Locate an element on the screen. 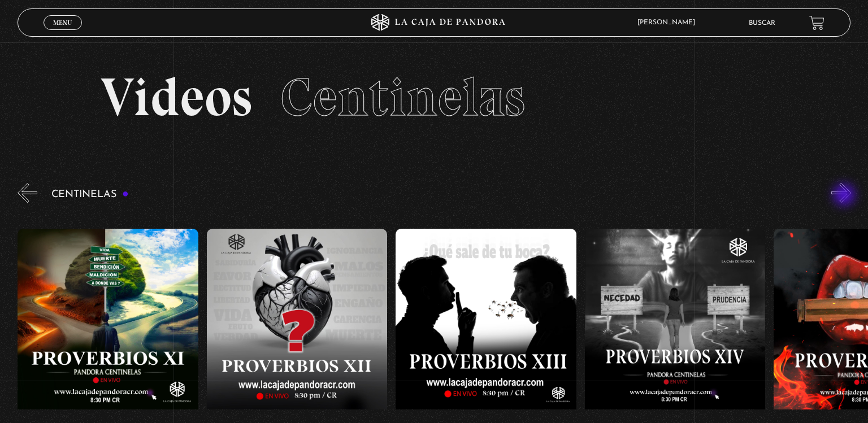  h3: Centinelas is located at coordinates (90, 195).